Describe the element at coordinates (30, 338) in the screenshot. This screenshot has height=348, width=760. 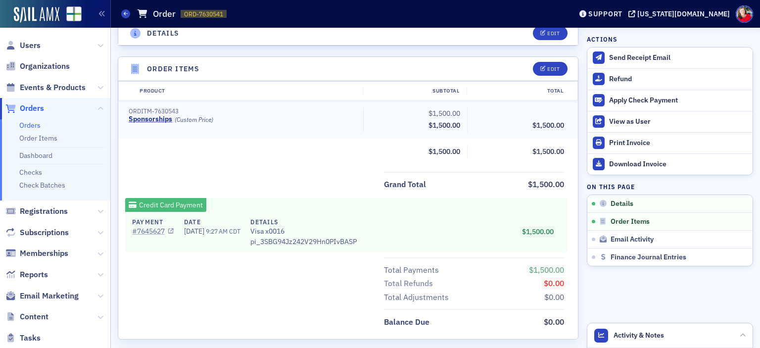
I see `span: Tasks` at that location.